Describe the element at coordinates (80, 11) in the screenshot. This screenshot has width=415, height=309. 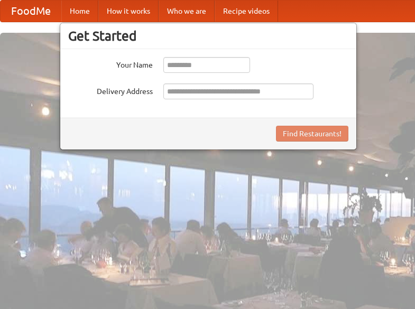
I see `a: Home` at that location.